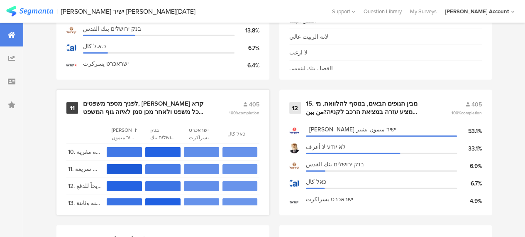 The height and width of the screenshot is (237, 525). I want to click on div: اافضل بنك ليئومي, so click(311, 68).